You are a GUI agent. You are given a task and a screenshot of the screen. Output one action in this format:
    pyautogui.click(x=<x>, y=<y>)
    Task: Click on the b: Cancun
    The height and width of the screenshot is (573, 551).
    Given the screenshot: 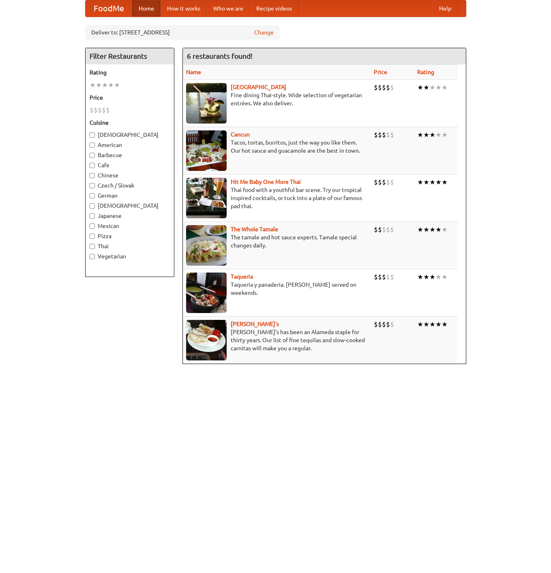 What is the action you would take?
    pyautogui.click(x=240, y=135)
    